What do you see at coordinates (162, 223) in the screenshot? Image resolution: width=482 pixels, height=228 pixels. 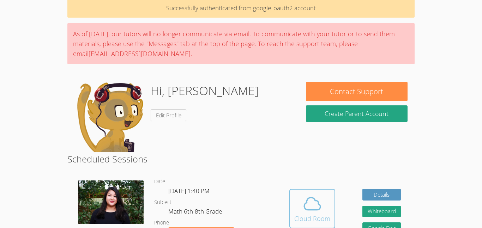 I see `dt: Phone` at bounding box center [162, 223].